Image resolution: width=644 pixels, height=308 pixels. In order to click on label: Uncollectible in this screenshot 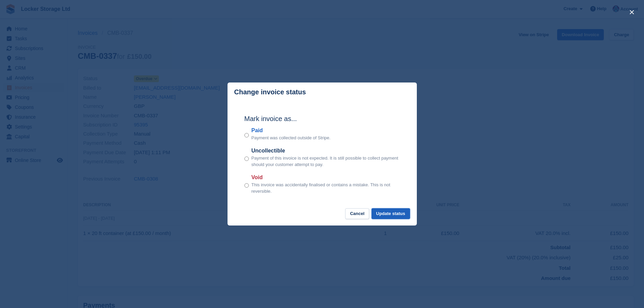, I will do `click(326, 151)`.